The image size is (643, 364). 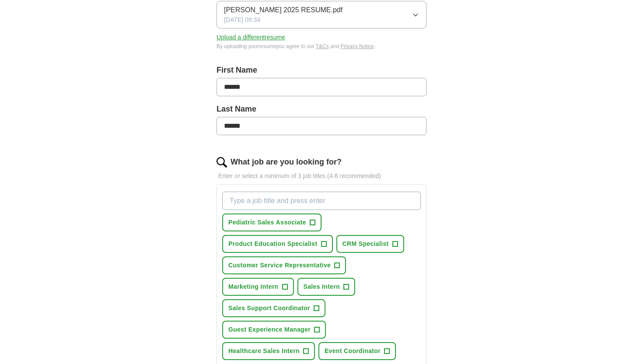 I want to click on span: Event Coordinator, so click(x=353, y=350).